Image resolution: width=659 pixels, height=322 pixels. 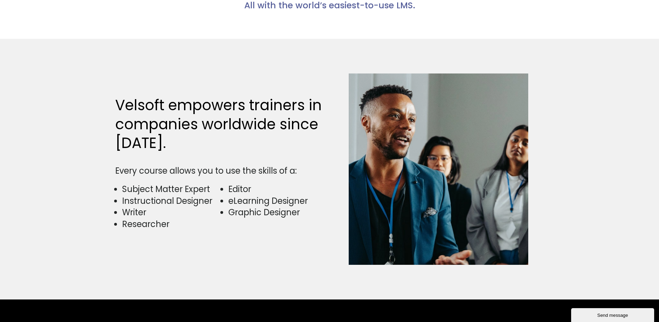 What do you see at coordinates (277, 189) in the screenshot?
I see `li: Editor` at bounding box center [277, 189].